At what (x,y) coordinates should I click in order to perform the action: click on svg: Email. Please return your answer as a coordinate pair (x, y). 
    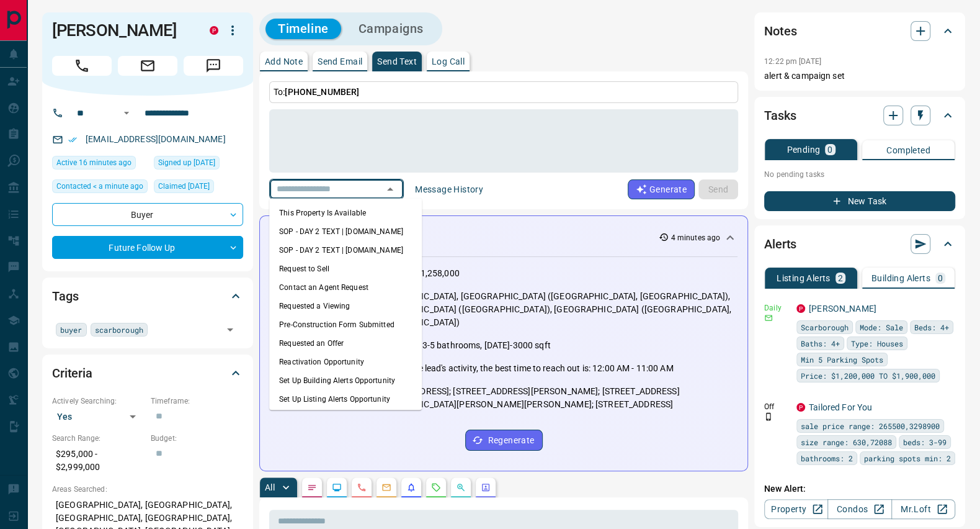
    Looking at the image, I should click on (769, 318).